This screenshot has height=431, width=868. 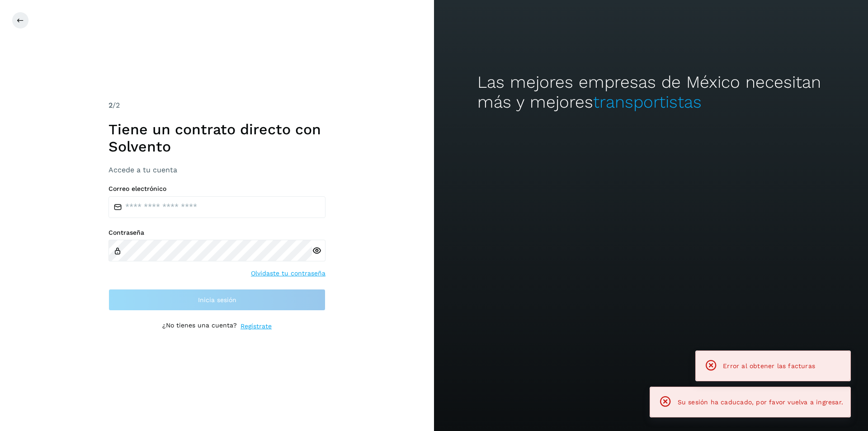 What do you see at coordinates (217, 188) in the screenshot?
I see `label: Correo electrónico` at bounding box center [217, 188].